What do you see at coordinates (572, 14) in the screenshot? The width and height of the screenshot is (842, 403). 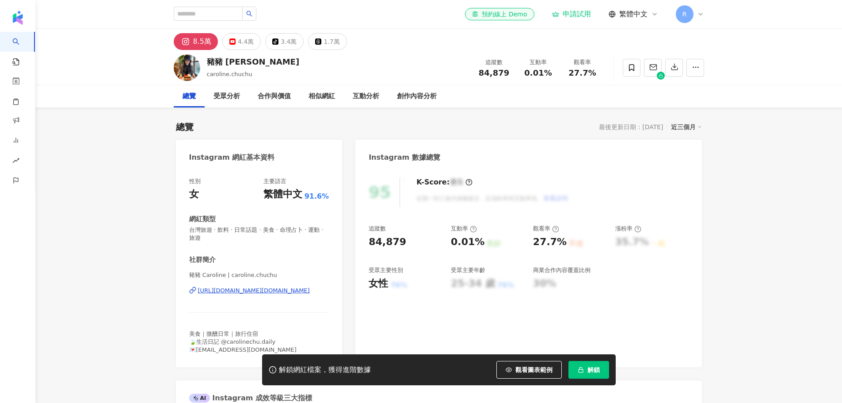 I see `a: 申請試用` at bounding box center [572, 14].